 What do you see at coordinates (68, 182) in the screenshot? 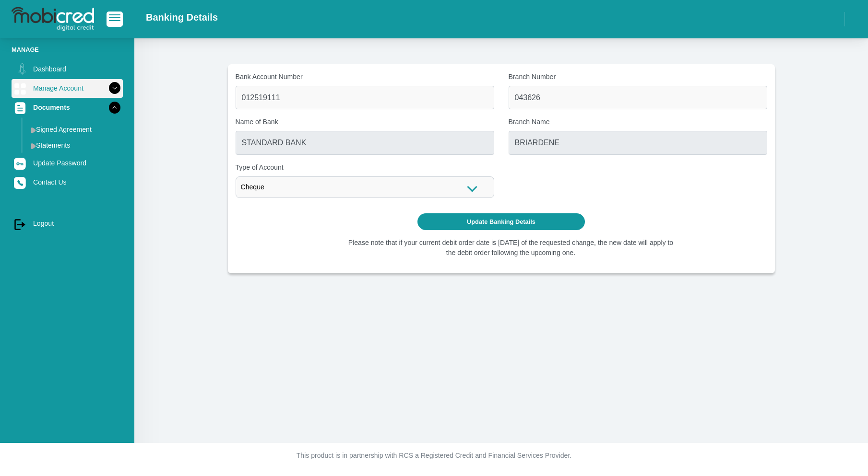
I see `a: Contact Us` at bounding box center [68, 182].